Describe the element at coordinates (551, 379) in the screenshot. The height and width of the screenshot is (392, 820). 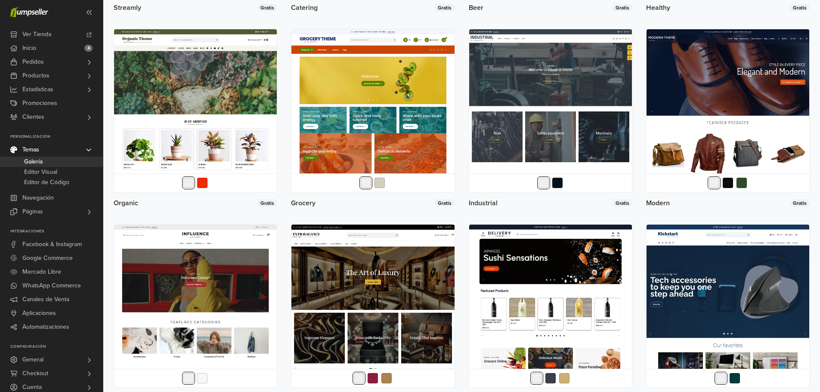
I see `button: Blush` at that location.